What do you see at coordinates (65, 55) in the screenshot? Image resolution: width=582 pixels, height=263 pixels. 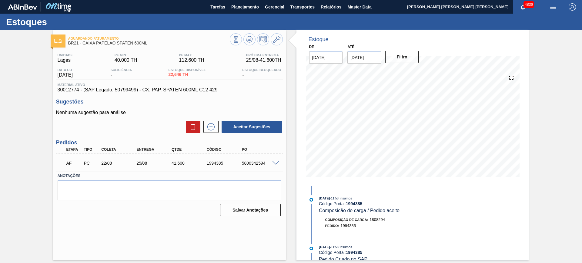 I see `span: Unidade` at bounding box center [65, 55].